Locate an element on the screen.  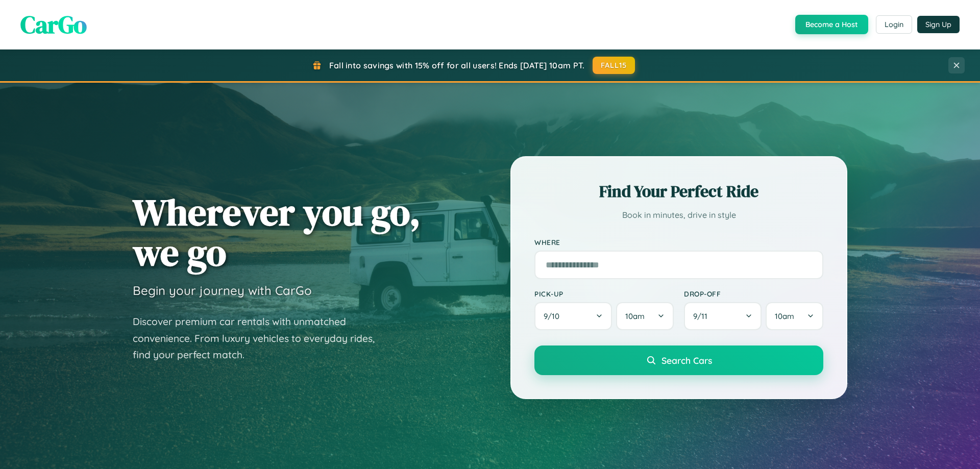
span: 9 / 11 is located at coordinates (703, 316).